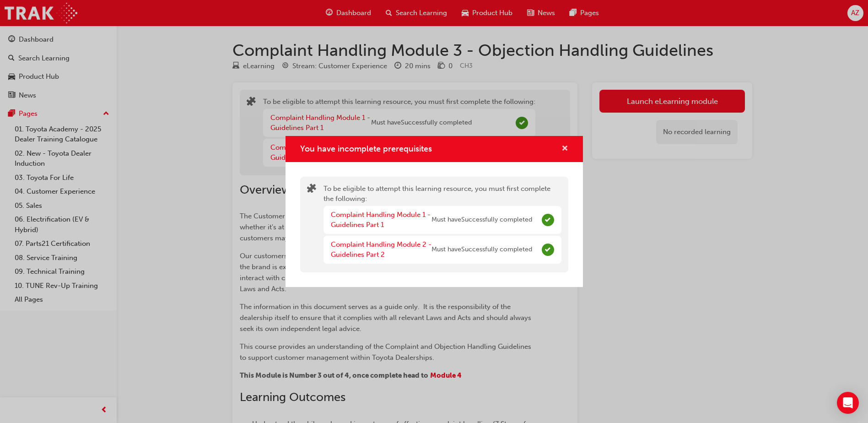 The width and height of the screenshot is (868, 423). Describe the element at coordinates (848, 403) in the screenshot. I see `div: Open Intercom Messenger` at that location.